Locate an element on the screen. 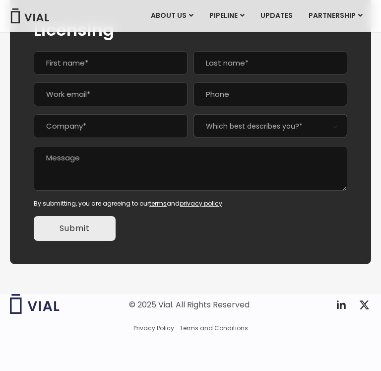 The width and height of the screenshot is (381, 371). span: Which best describes you?* is located at coordinates (270, 126).